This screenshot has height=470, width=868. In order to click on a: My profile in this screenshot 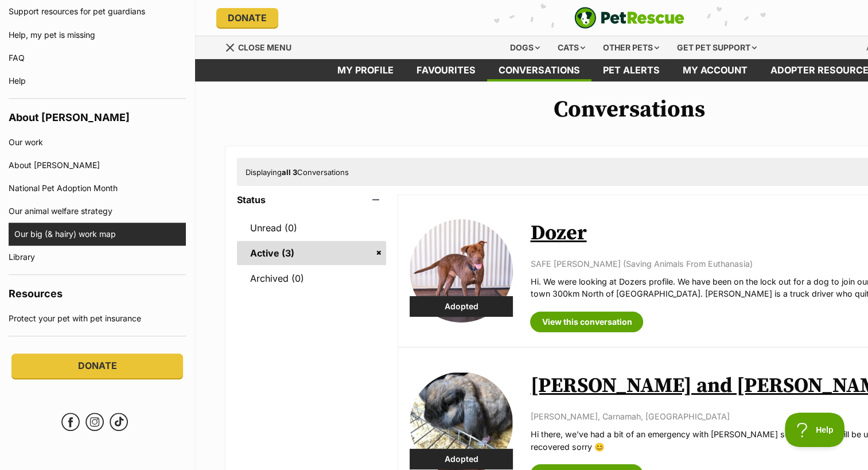, I will do `click(366, 70)`.